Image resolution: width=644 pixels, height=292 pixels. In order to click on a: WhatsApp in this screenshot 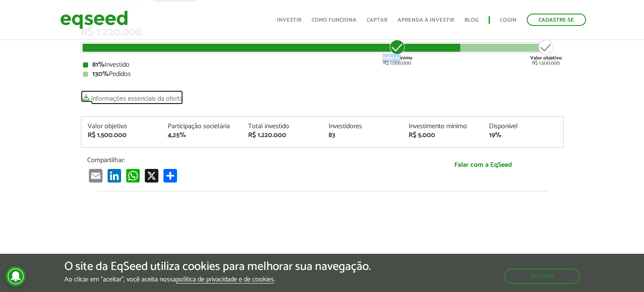, I will do `click(133, 175)`.